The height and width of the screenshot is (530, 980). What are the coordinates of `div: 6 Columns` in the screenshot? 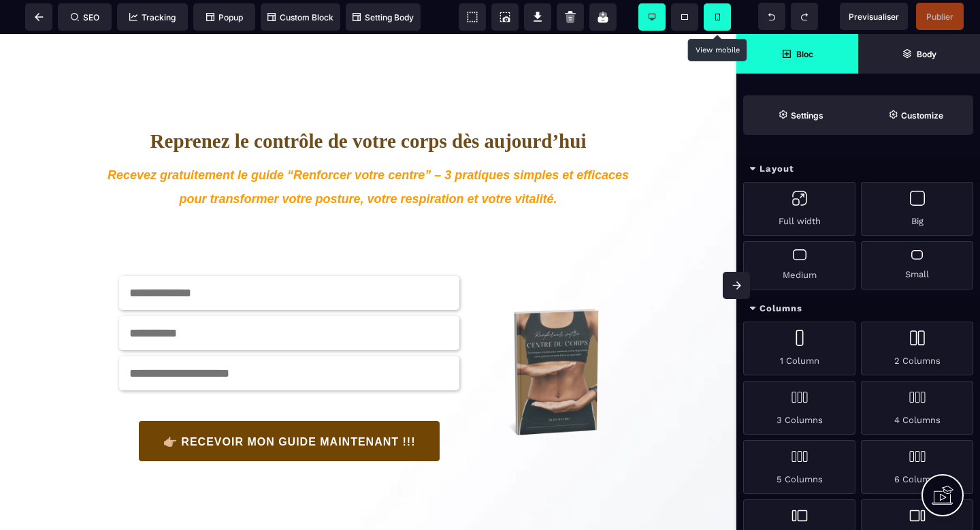 It's located at (916, 466).